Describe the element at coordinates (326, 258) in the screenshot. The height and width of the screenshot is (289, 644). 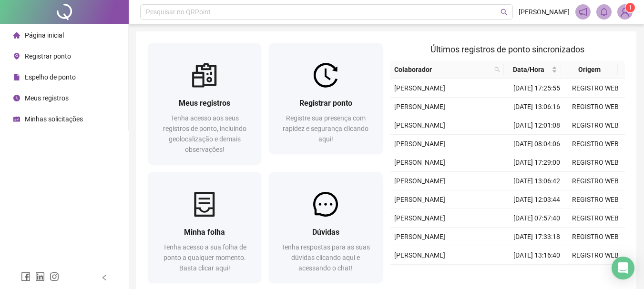
I see `span: Tenha respostas para as suas dúvidas clicando aqui e acessando o chat!` at that location.